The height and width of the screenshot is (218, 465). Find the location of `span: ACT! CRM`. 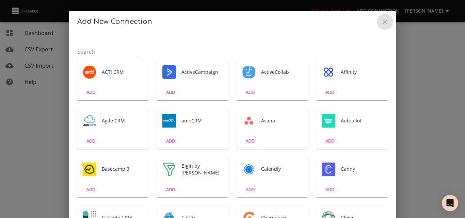

span: ACT! CRM is located at coordinates (122, 72).